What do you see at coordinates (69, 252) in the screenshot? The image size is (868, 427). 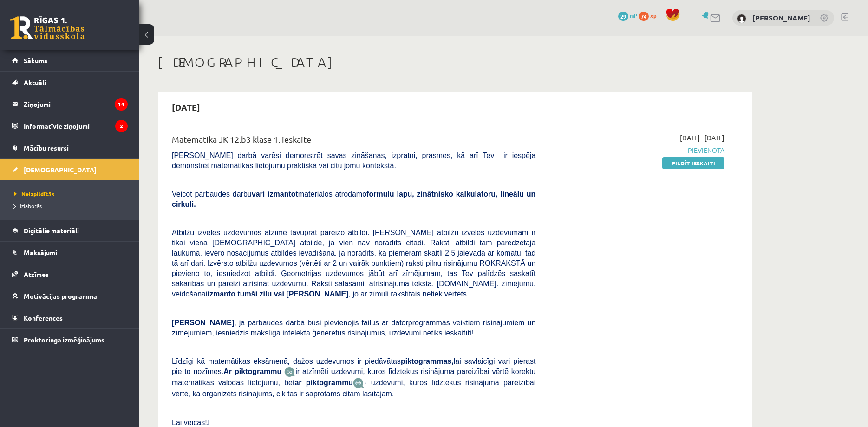 I see `a: Maksājumi` at bounding box center [69, 252].